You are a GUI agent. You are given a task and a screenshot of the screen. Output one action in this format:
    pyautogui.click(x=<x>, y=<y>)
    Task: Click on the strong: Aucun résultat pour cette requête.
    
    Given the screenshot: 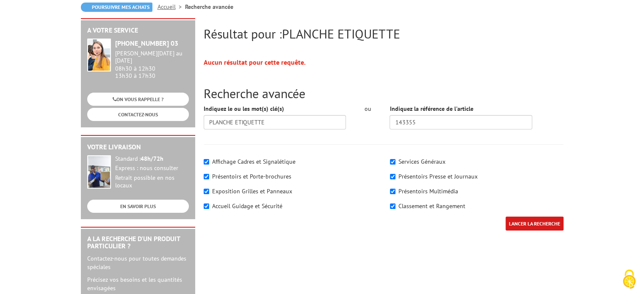 What is the action you would take?
    pyautogui.click(x=254, y=62)
    